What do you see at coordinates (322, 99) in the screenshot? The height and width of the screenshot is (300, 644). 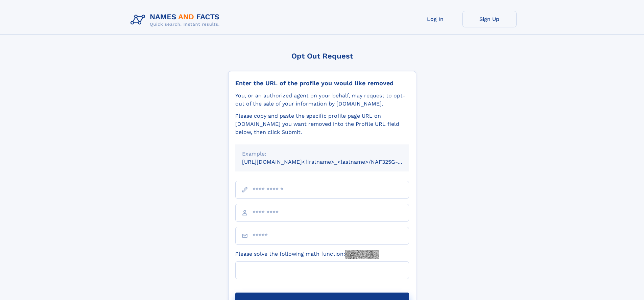 I see `div: You, or an authorized agent on your behalf, may request to opt-out of the sale of your informatio...` at bounding box center [322, 99].